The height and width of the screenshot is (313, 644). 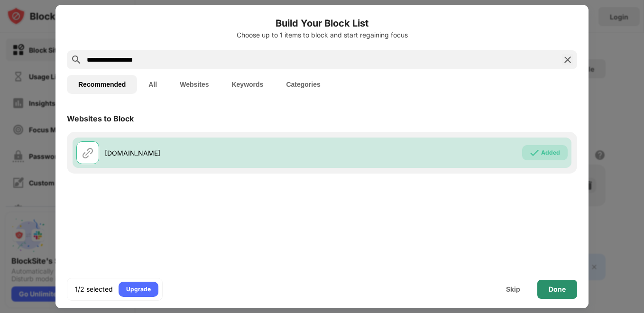 What do you see at coordinates (77, 60) in the screenshot?
I see `img: search.svg` at bounding box center [77, 60].